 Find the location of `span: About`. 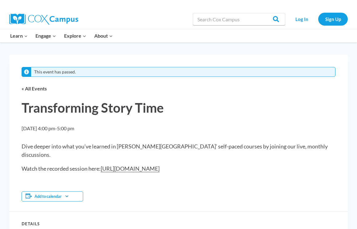

span: About is located at coordinates (104, 36).